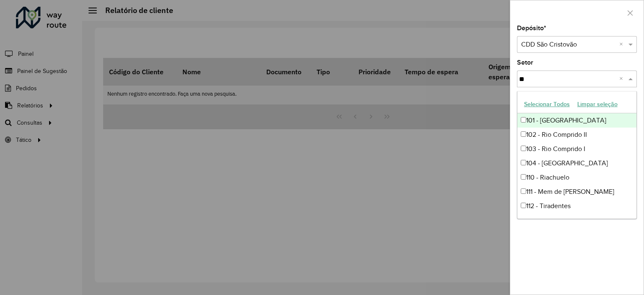  Describe the element at coordinates (577, 206) in the screenshot. I see `div: 112 - Tiradentes` at that location.